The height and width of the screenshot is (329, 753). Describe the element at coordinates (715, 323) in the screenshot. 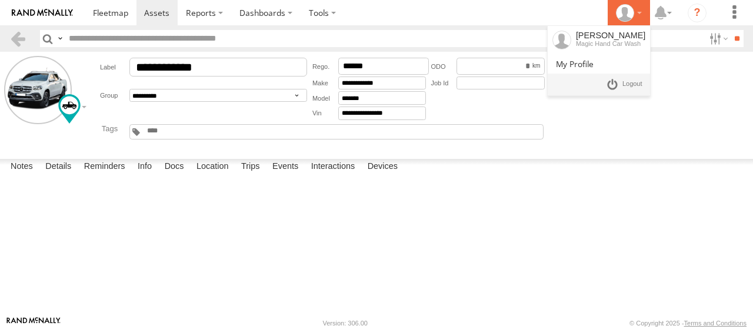

I see `a: Terms and Conditions` at that location.